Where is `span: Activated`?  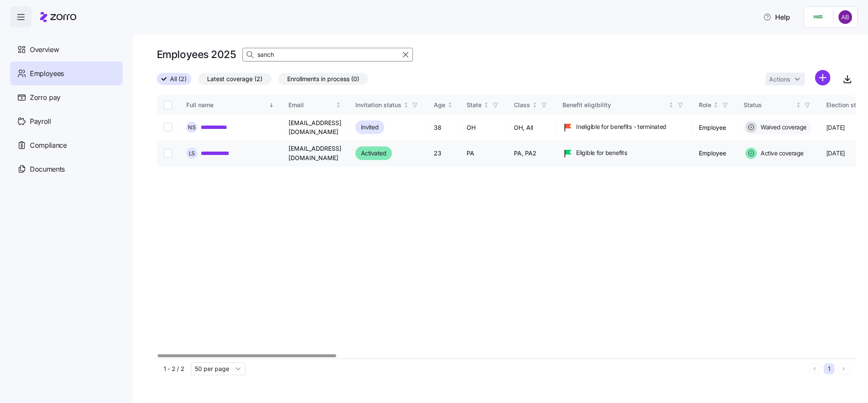
span: Activated is located at coordinates (374, 153).